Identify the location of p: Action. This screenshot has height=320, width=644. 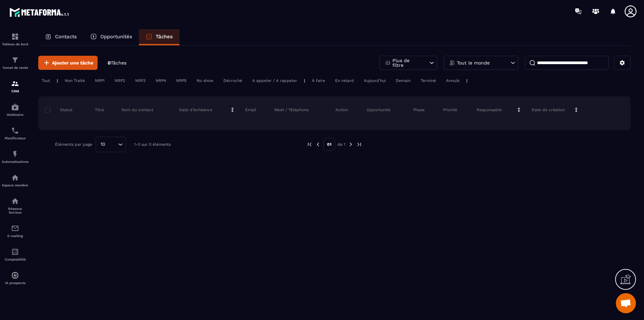
(342, 110).